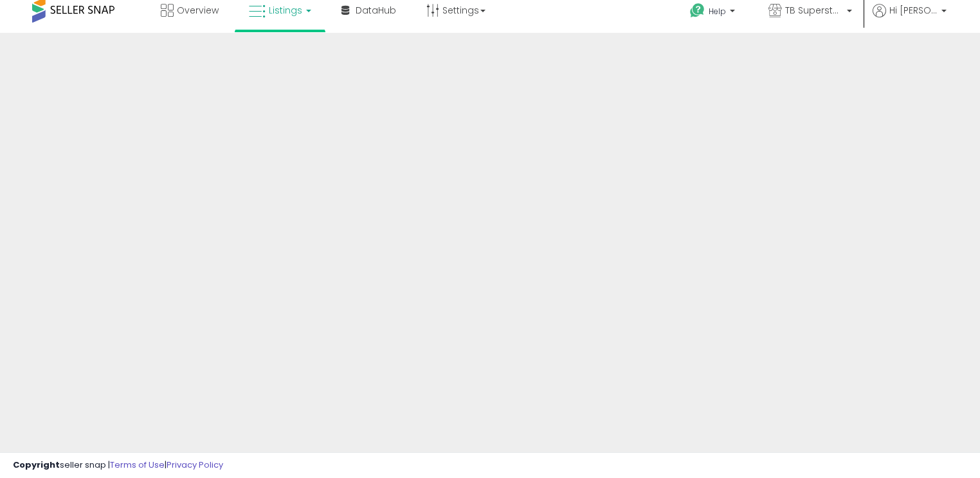 Image resolution: width=980 pixels, height=478 pixels. I want to click on span: Overview, so click(197, 10).